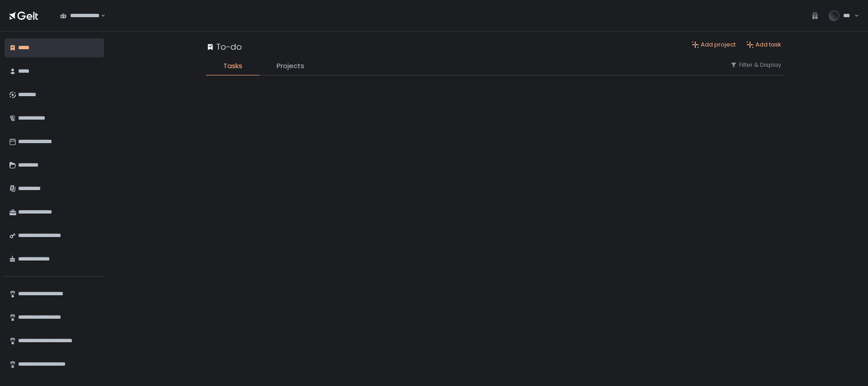 This screenshot has width=868, height=386. What do you see at coordinates (99, 16) in the screenshot?
I see `input: Search for option` at bounding box center [99, 16].